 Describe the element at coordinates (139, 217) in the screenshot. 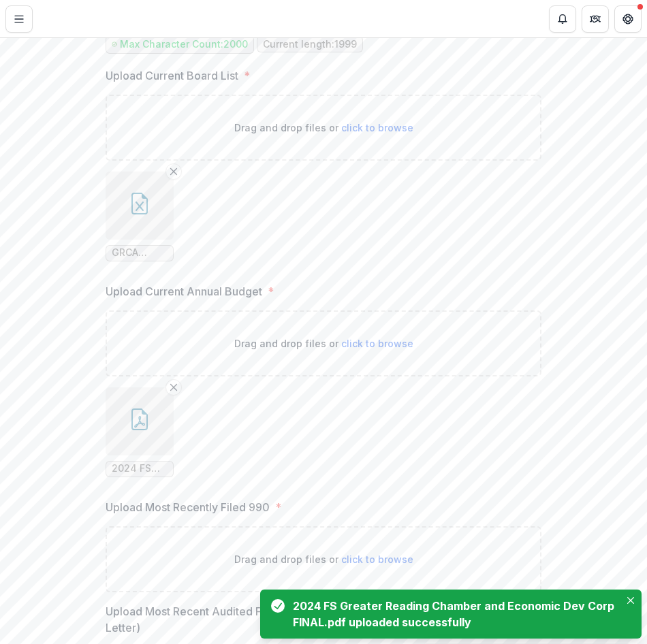

I see `div: Remove FileGRCA BOD.xlsx` at that location.